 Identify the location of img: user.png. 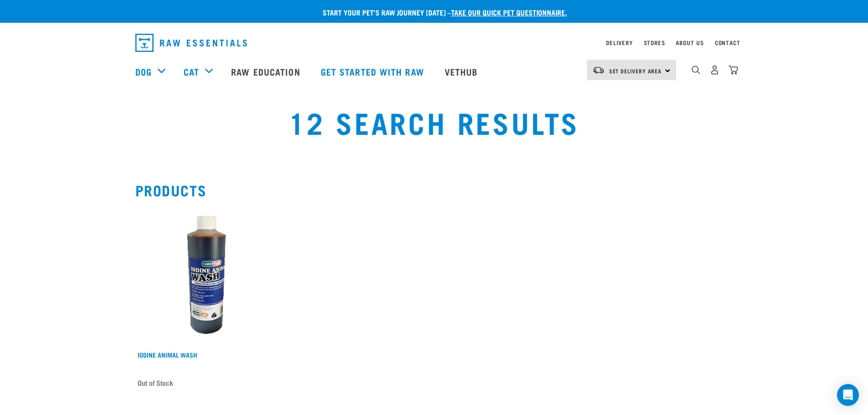
(714, 70).